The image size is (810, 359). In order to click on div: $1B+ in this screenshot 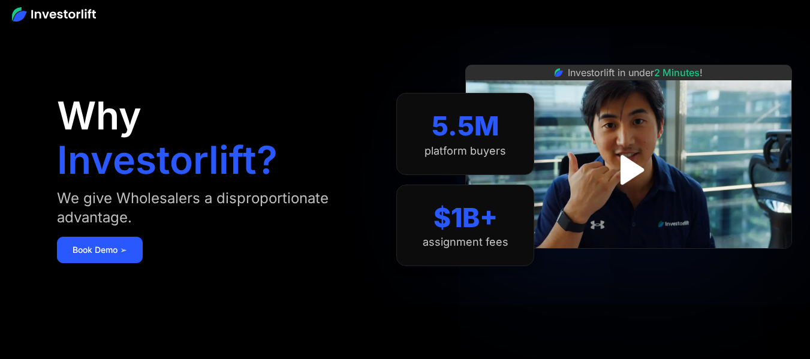, I will do `click(465, 218)`.